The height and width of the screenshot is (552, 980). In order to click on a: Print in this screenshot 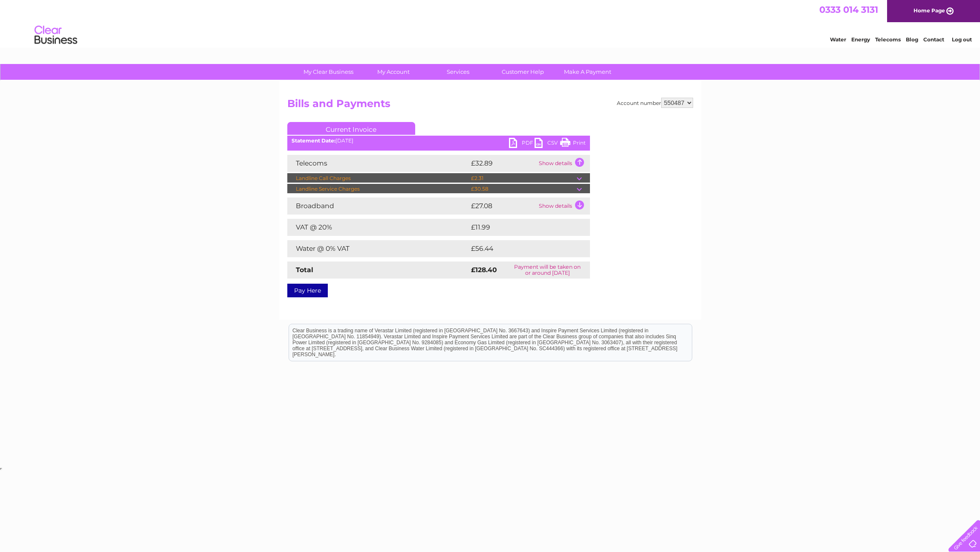, I will do `click(573, 144)`.